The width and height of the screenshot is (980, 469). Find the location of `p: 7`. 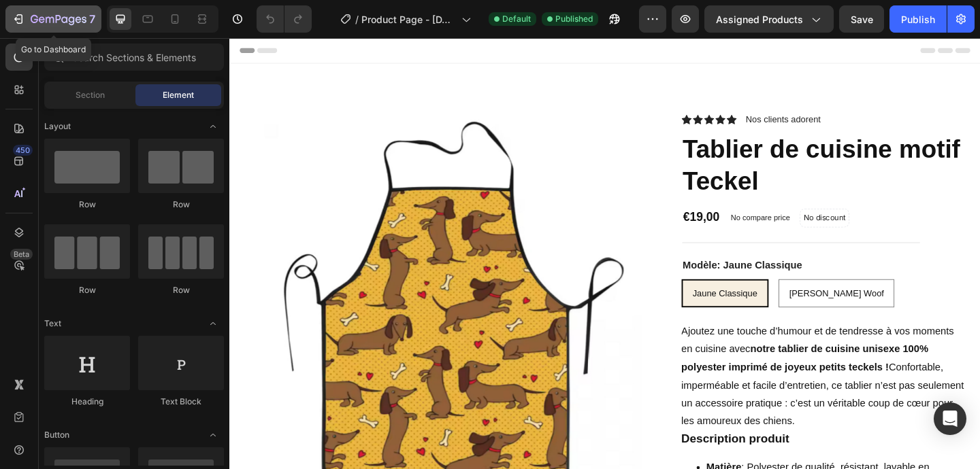

p: 7 is located at coordinates (92, 19).